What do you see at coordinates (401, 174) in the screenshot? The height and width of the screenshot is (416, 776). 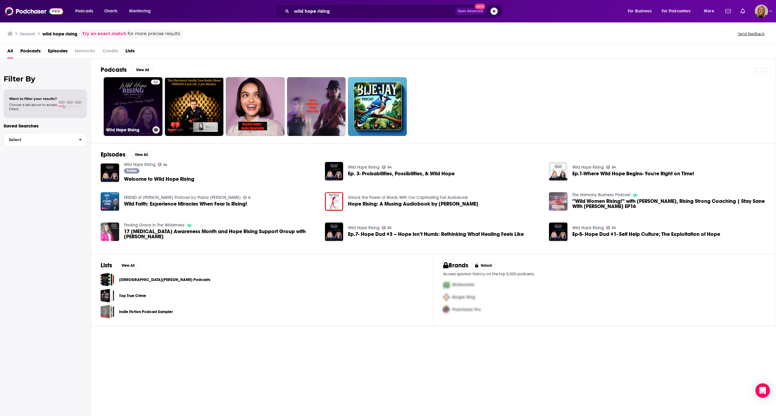 I see `a: Ep. 3- Probabilities, Possibilities, & Wild Hope` at bounding box center [401, 174].